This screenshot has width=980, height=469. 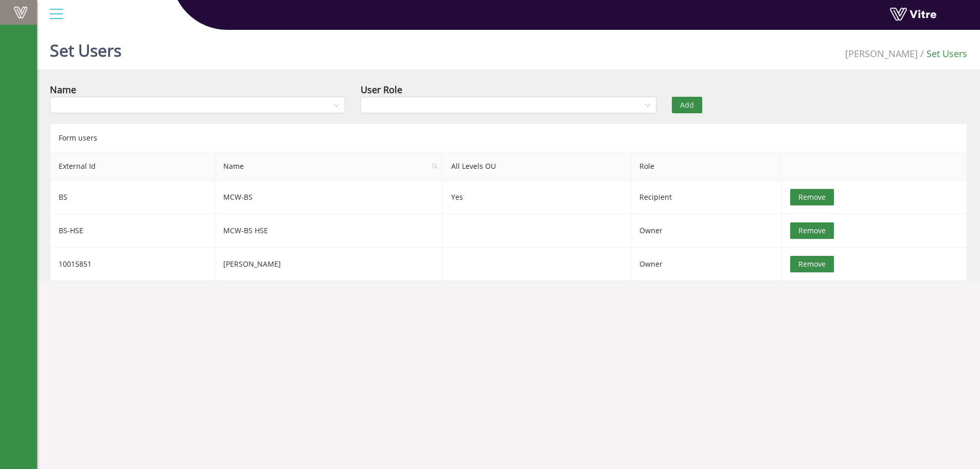 I want to click on span: Name, so click(x=329, y=166).